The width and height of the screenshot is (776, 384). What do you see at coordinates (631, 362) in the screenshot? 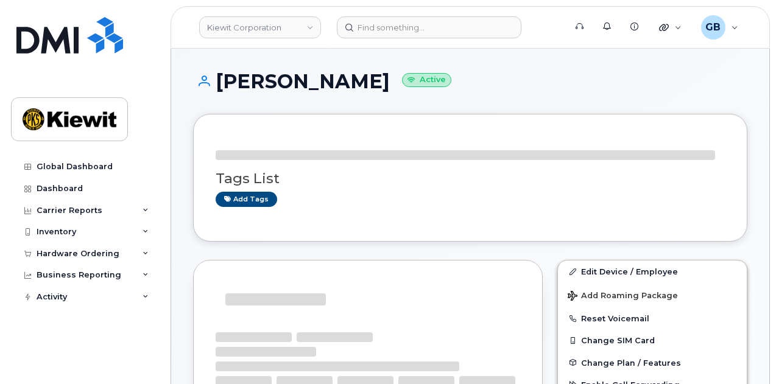
I see `span: Change Plan / Features` at bounding box center [631, 362].